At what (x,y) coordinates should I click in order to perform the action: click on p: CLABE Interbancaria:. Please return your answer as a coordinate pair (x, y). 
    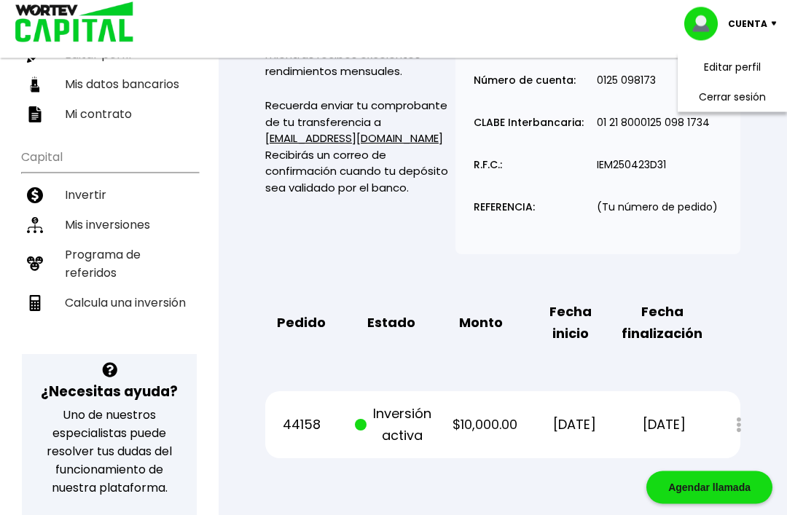
    Looking at the image, I should click on (528, 123).